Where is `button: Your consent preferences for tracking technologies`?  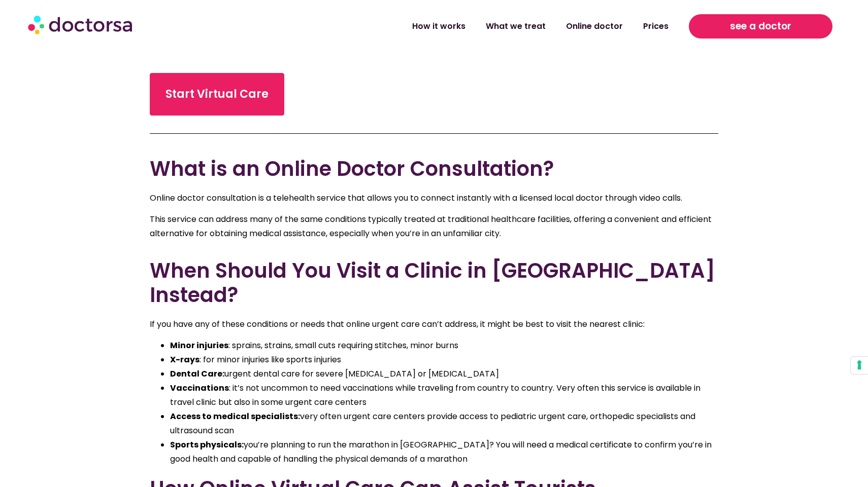
button: Your consent preferences for tracking technologies is located at coordinates (859, 366).